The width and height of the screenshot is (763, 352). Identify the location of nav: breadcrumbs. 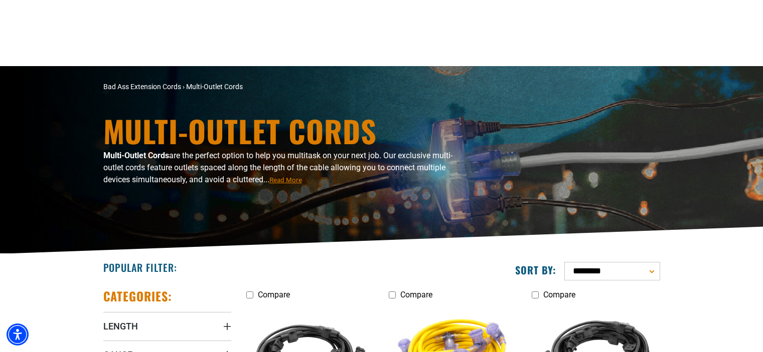
(286, 87).